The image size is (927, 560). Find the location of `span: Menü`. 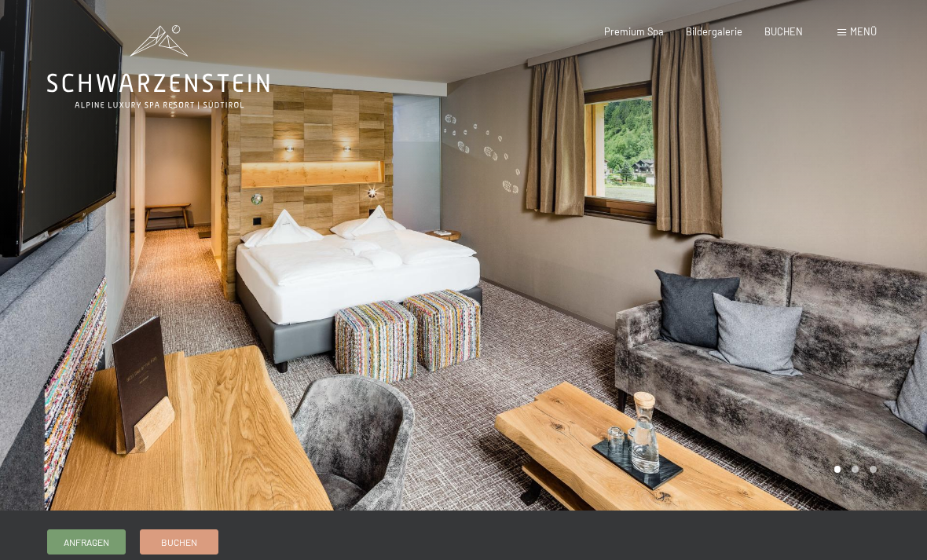

span: Menü is located at coordinates (863, 31).